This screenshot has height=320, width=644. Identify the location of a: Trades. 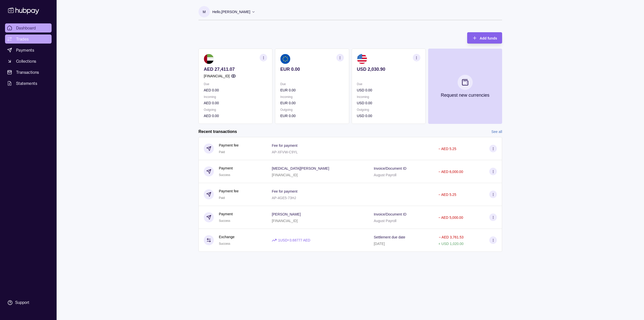
(28, 39).